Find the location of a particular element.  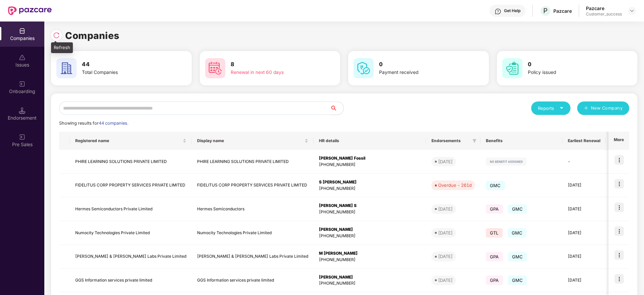

span: Showing results for is located at coordinates (93, 123).